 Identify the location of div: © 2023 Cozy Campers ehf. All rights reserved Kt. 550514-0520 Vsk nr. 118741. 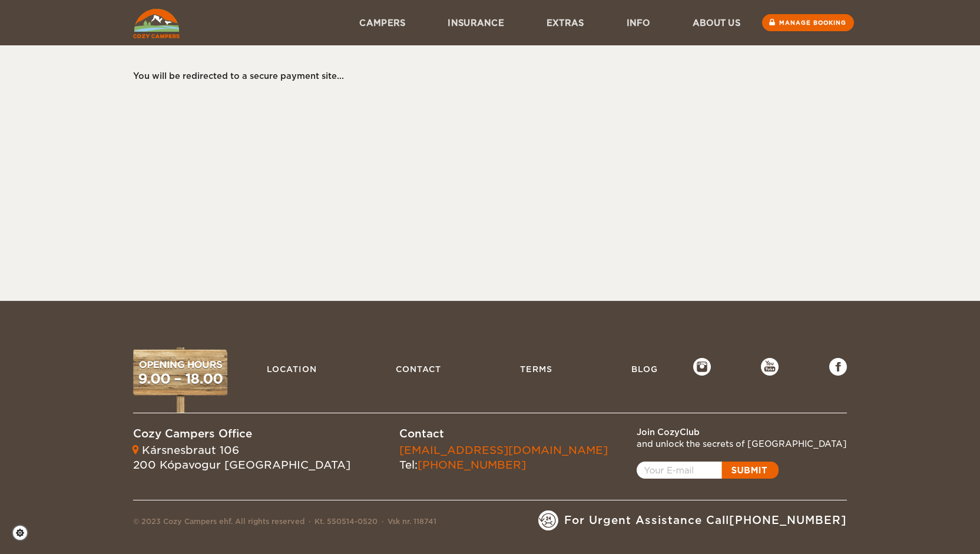
(284, 524).